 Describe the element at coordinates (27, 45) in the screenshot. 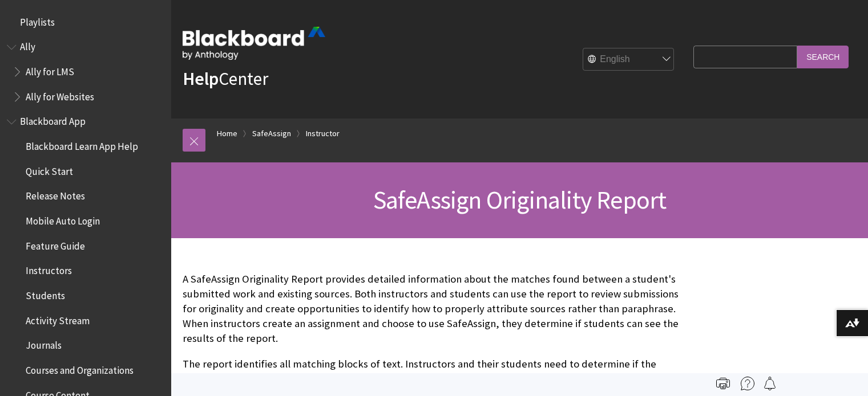

I see `span: Ally` at that location.